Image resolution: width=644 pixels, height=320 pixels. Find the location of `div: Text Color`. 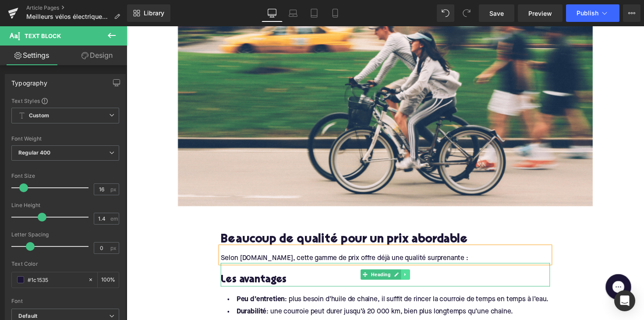

div: Text Color is located at coordinates (65, 264).